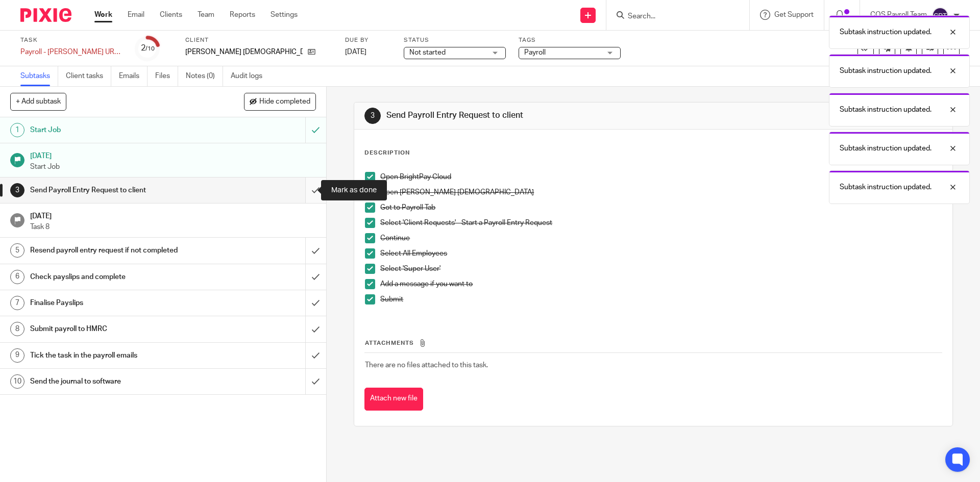  What do you see at coordinates (118, 251) in the screenshot?
I see `h1: Resend payroll entry request if not completed` at bounding box center [118, 251].